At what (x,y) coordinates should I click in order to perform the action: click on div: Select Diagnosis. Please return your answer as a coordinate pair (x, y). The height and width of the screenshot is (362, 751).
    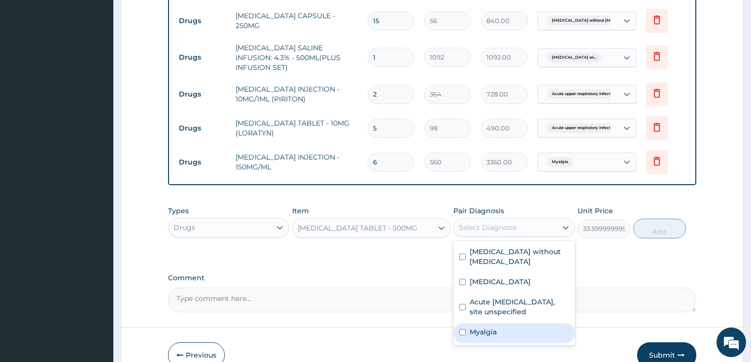
    Looking at the image, I should click on (487, 228).